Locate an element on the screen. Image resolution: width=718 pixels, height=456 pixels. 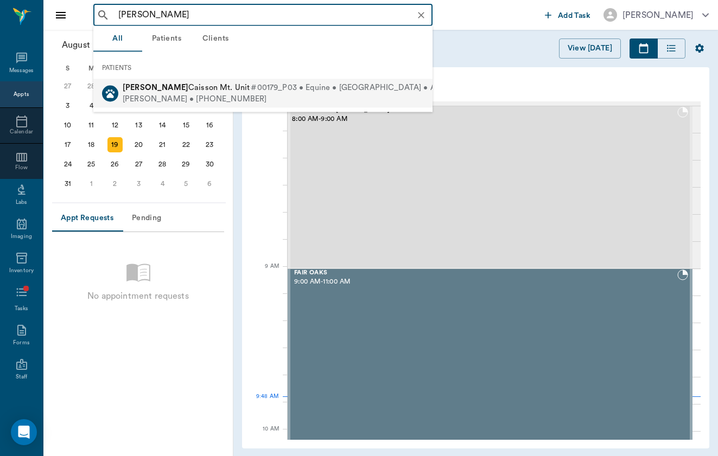
div: Saturday, September 6, 2025 is located at coordinates (209, 184).